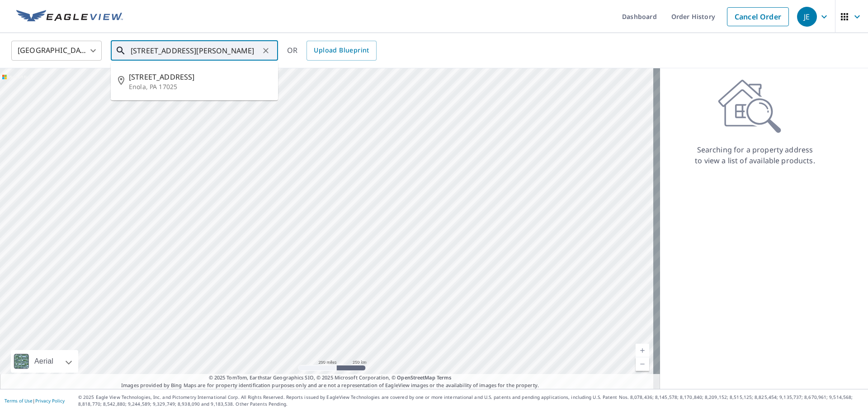 The width and height of the screenshot is (868, 412). Describe the element at coordinates (757, 17) in the screenshot. I see `a: Cancel Order` at that location.